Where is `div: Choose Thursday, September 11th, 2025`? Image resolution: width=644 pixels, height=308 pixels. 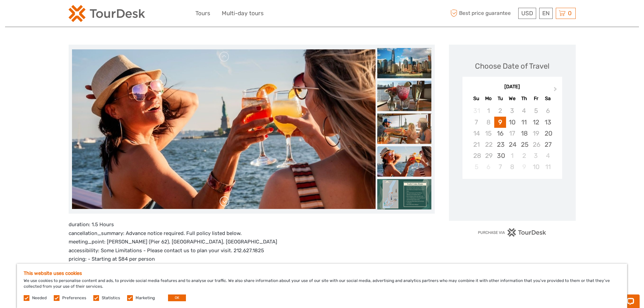 div: Choose Thursday, September 11th, 2025 is located at coordinates (524, 122).